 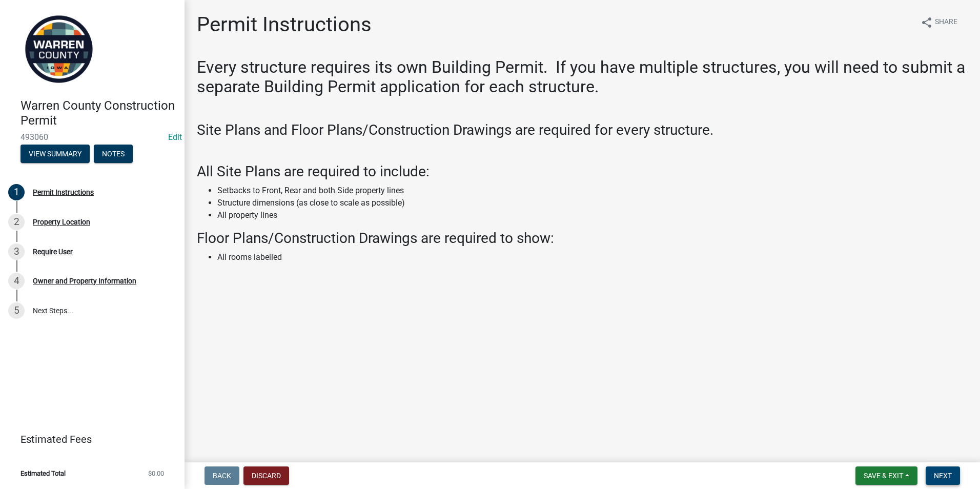 I want to click on div: Owner and Property Information, so click(x=85, y=281).